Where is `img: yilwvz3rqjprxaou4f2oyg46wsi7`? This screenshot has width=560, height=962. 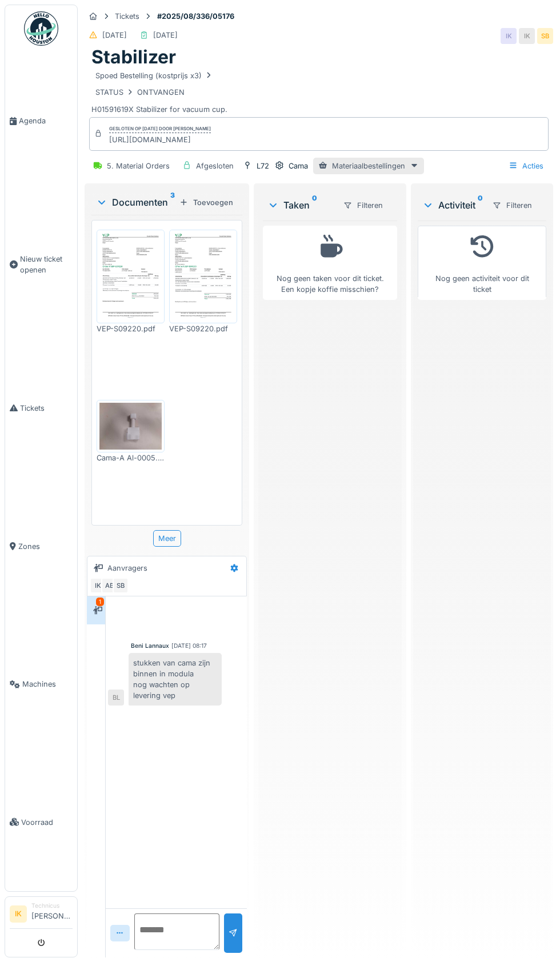 img: yilwvz3rqjprxaou4f2oyg46wsi7 is located at coordinates (203, 276).